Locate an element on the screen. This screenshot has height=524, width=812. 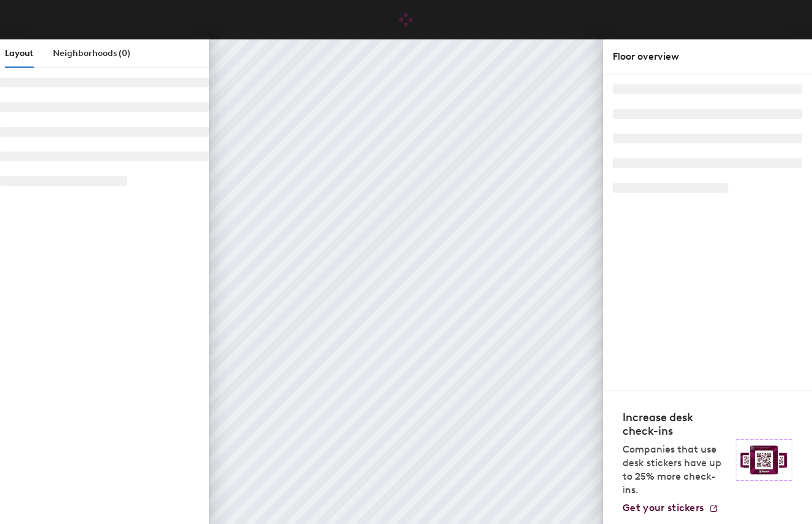
h4: Increase desk check-ins is located at coordinates (676, 424).